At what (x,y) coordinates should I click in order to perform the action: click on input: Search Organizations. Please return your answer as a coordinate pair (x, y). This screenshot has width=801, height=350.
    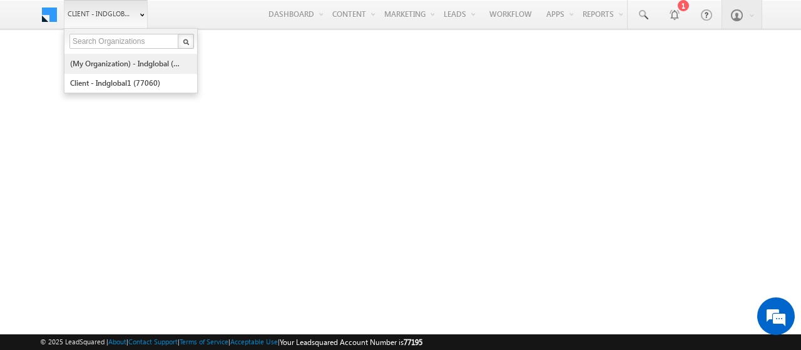
    Looking at the image, I should click on (125, 41).